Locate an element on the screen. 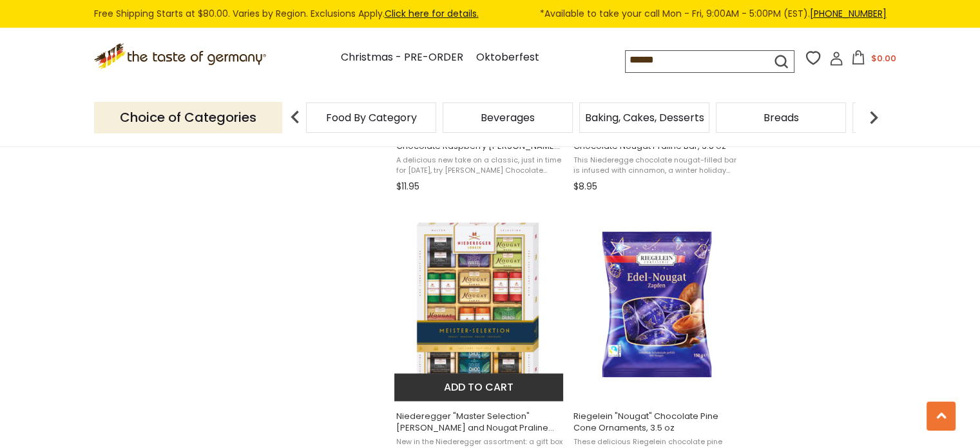  img: previous arrow is located at coordinates (295, 117).